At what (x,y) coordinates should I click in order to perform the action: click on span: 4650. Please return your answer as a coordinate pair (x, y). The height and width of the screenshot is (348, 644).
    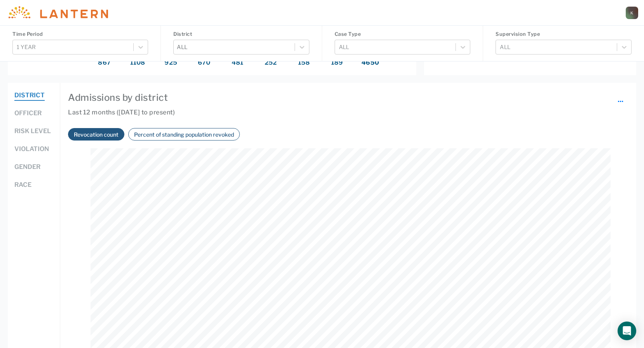
    Looking at the image, I should click on (370, 62).